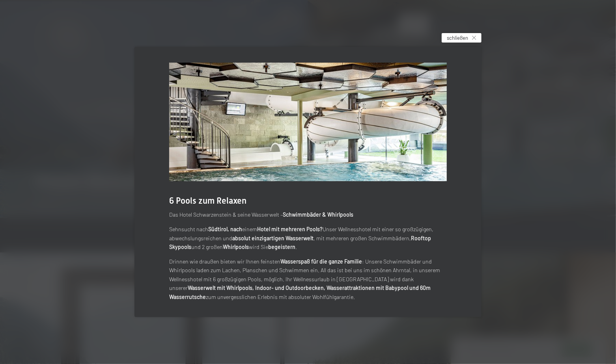 The height and width of the screenshot is (364, 616). What do you see at coordinates (290, 229) in the screenshot?
I see `strong: Hotel mit mehreren Pools?` at bounding box center [290, 229].